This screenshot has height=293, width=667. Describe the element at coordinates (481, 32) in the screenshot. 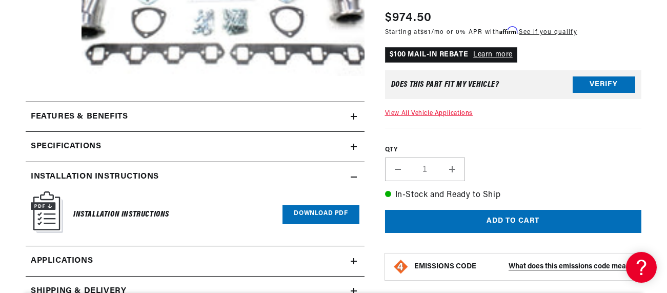

I see `p: Starting at /mo or 0% APR with .` at that location.